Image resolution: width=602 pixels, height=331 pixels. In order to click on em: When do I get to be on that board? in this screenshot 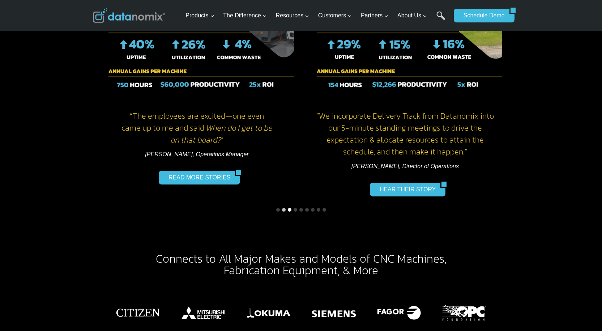, I will do `click(221, 134)`.